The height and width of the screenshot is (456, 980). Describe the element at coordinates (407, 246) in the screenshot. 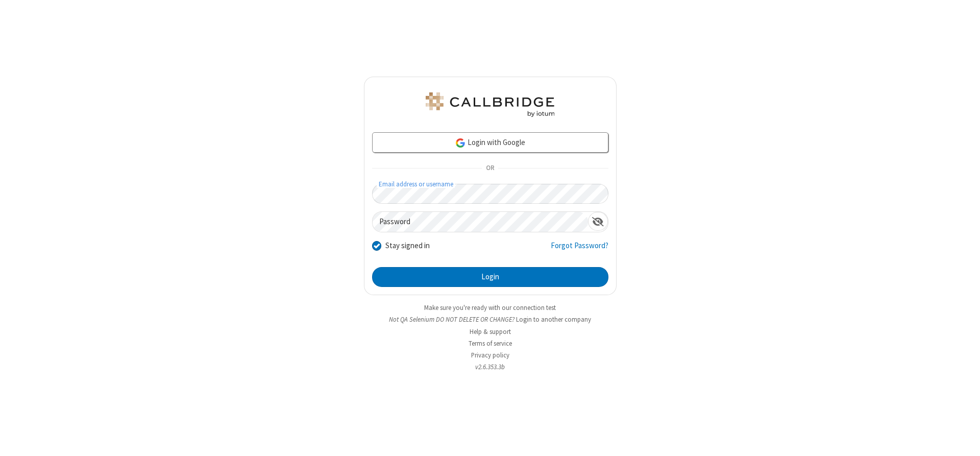

I see `label: Stay signed in` at that location.